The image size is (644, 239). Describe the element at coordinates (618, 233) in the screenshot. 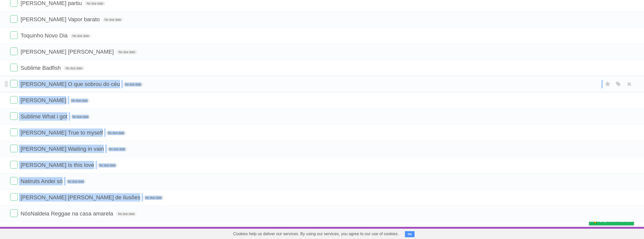

I see `a: Suggest a feature` at that location.